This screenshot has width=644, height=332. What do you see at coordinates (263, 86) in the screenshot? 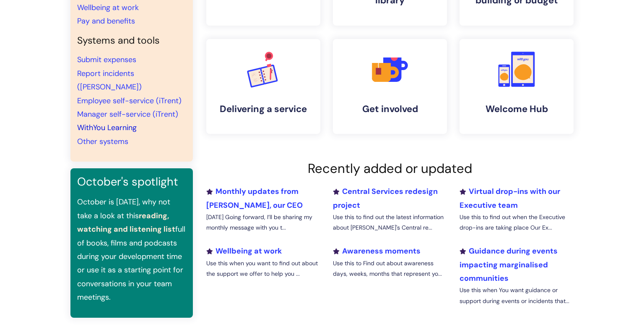
I see `a: Delivering a service` at bounding box center [263, 86].